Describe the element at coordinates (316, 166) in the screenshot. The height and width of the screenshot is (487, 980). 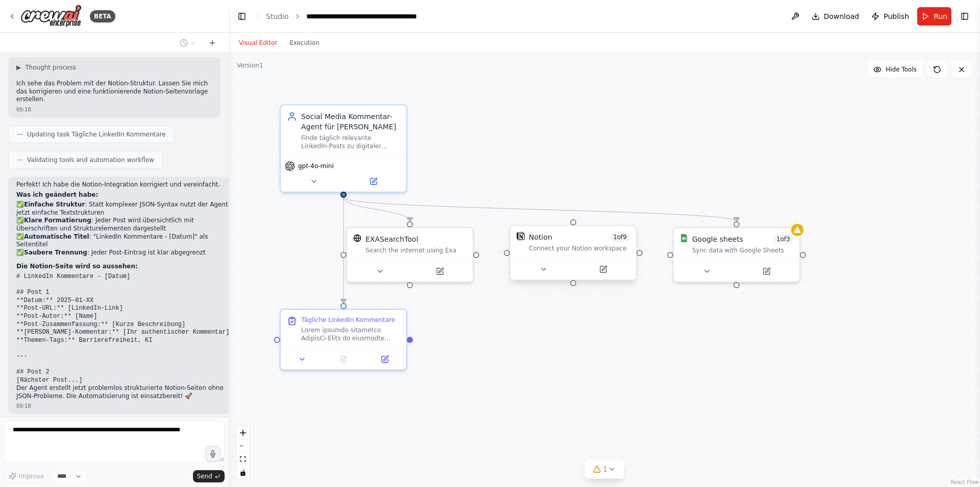
I see `span: gpt-4o-mini` at that location.